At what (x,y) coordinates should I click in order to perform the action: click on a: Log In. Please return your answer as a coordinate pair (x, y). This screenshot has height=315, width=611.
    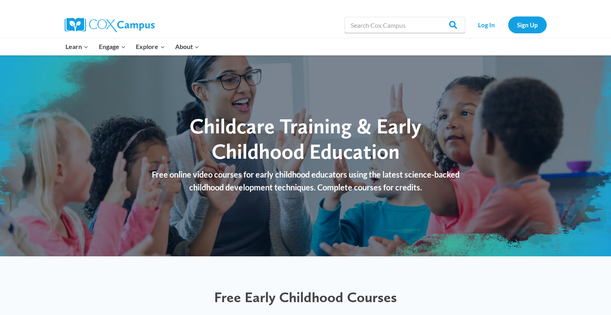
    Looking at the image, I should click on (486, 25).